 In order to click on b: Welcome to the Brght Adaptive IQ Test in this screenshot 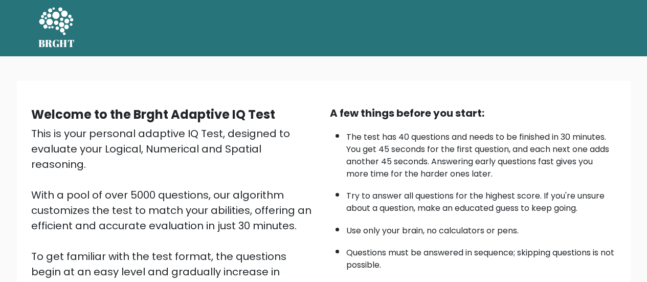, I will do `click(153, 114)`.